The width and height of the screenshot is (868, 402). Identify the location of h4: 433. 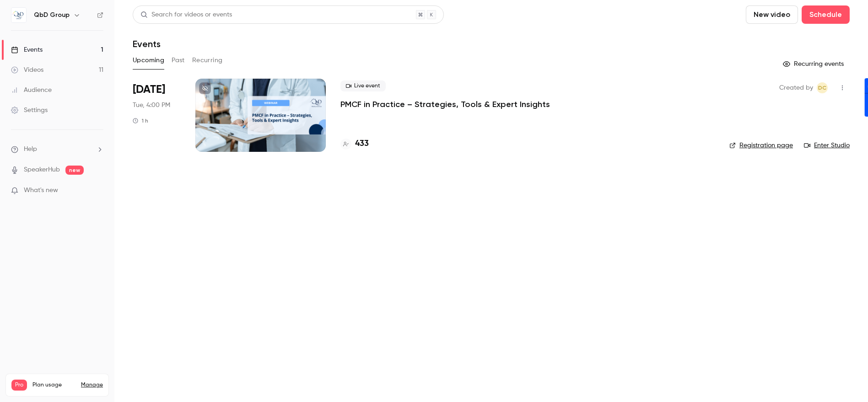
(362, 143).